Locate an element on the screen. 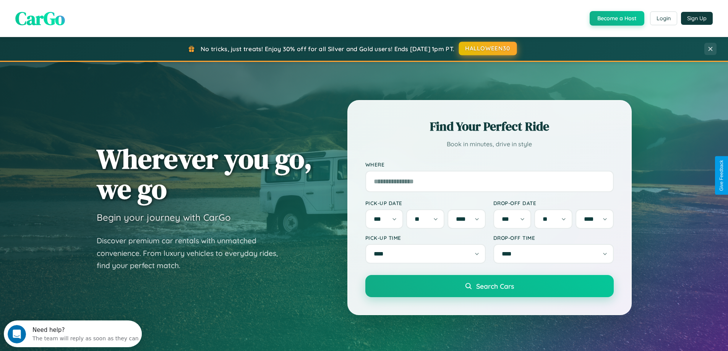  button: Search Cars is located at coordinates (489, 286).